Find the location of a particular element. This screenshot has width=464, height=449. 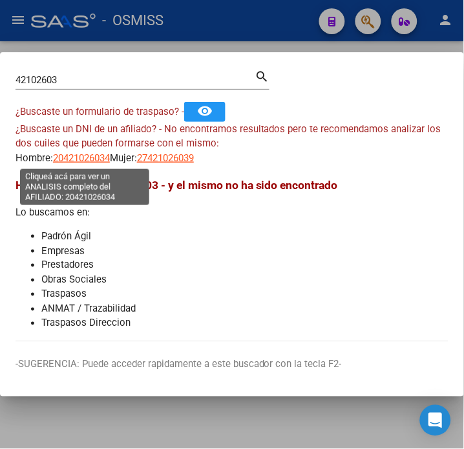

span: Hemos buscado - 42102603 - y el mismo no ha sido encontrado is located at coordinates (176, 185).